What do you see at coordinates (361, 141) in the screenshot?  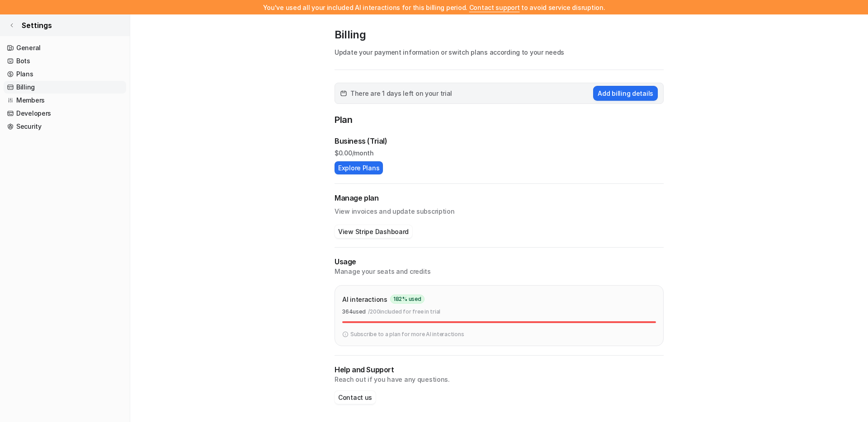 I see `p: Business (Trial)` at bounding box center [361, 141].